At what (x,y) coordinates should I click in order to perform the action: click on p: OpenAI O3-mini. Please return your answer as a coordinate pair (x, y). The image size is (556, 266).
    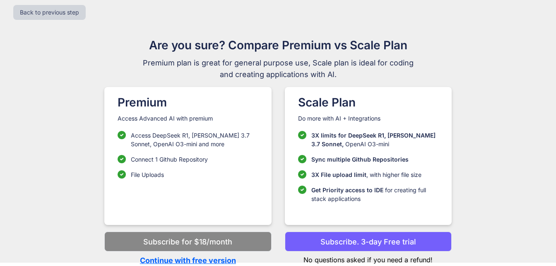
    Looking at the image, I should click on (374, 139).